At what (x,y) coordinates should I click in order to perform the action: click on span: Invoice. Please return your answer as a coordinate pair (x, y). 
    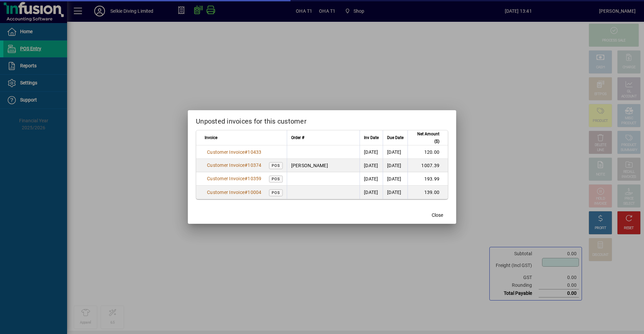
    Looking at the image, I should click on (211, 138).